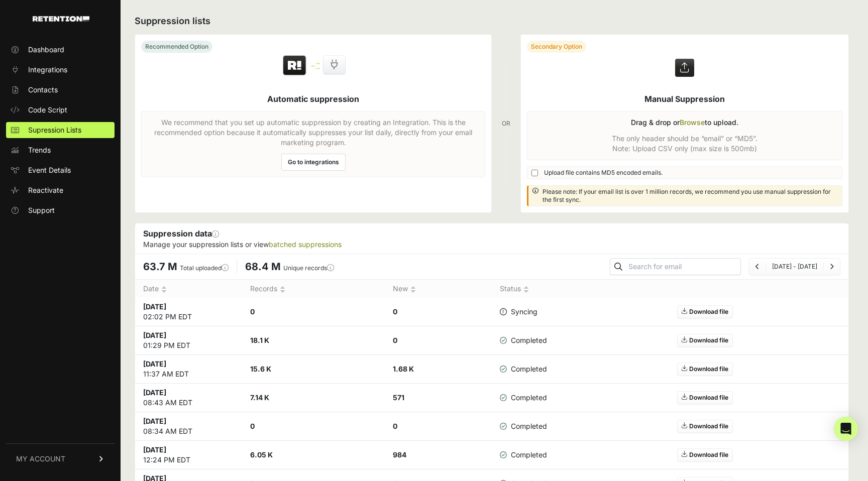  Describe the element at coordinates (188, 369) in the screenshot. I see `td: 11:37 AM EDT` at that location.